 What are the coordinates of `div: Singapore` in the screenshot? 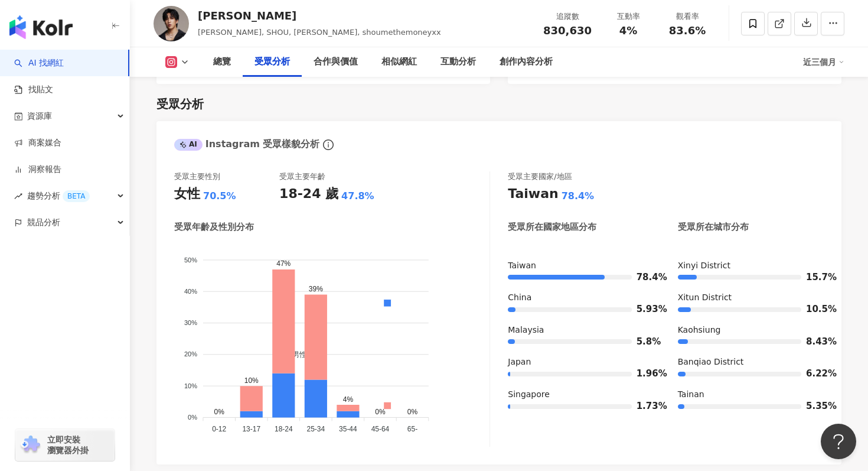 It's located at (580, 394).